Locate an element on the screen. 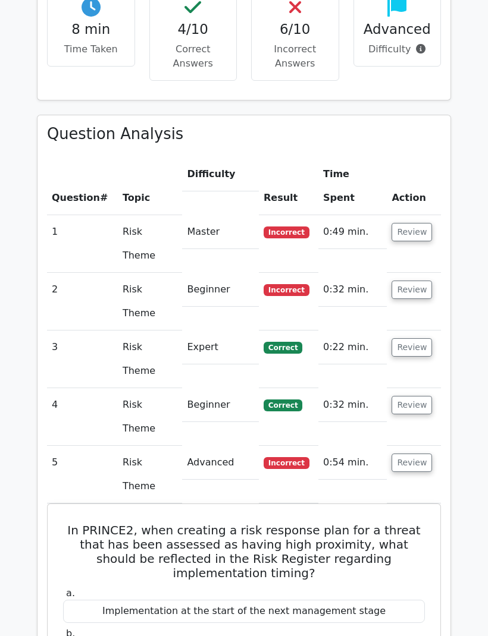 This screenshot has height=636, width=488. td: 0:22 min. is located at coordinates (352, 347).